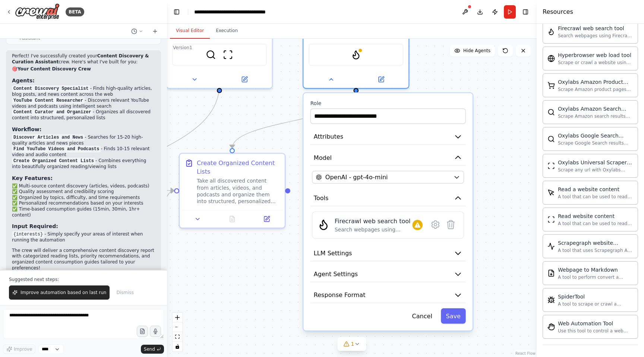  Describe the element at coordinates (84, 152) in the screenshot. I see `li: - Finds 10-15 relevant video and audio content` at that location.